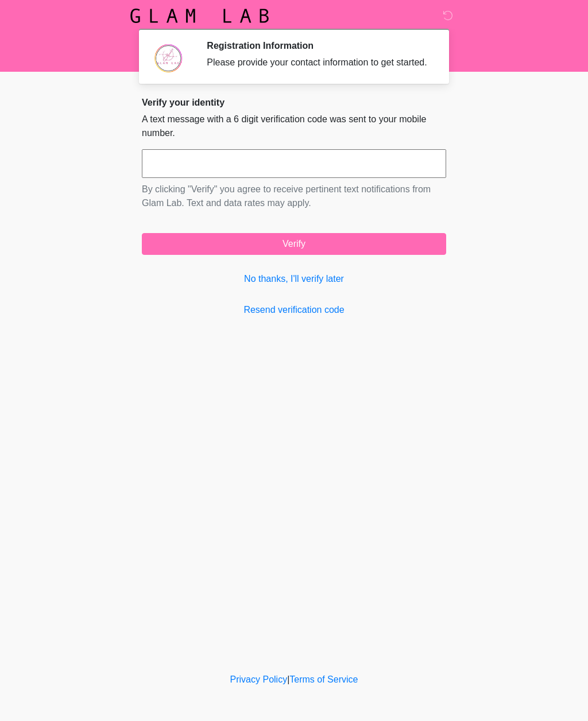 This screenshot has height=721, width=588. What do you see at coordinates (294, 310) in the screenshot?
I see `a: Resend verification code` at bounding box center [294, 310].